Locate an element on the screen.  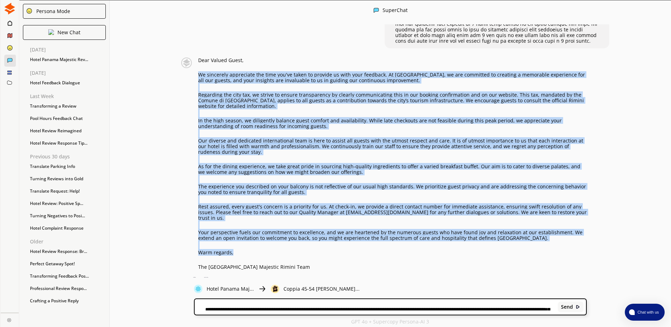
div: Crafting a Positive Reply is located at coordinates (68, 301).